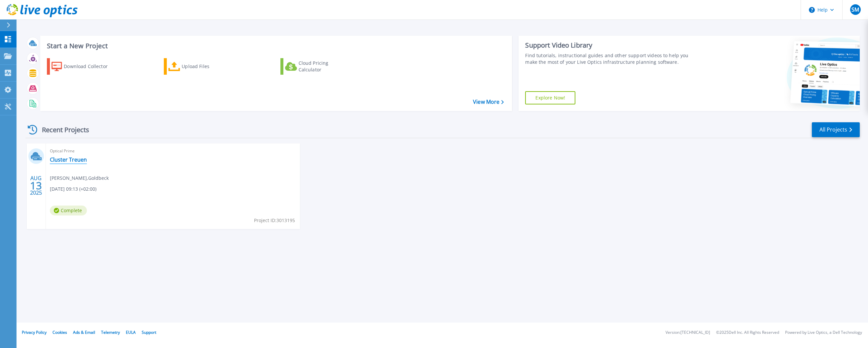 Image resolution: width=868 pixels, height=348 pixels. What do you see at coordinates (69, 159) in the screenshot?
I see `a: Cluster Treuen` at bounding box center [69, 159].